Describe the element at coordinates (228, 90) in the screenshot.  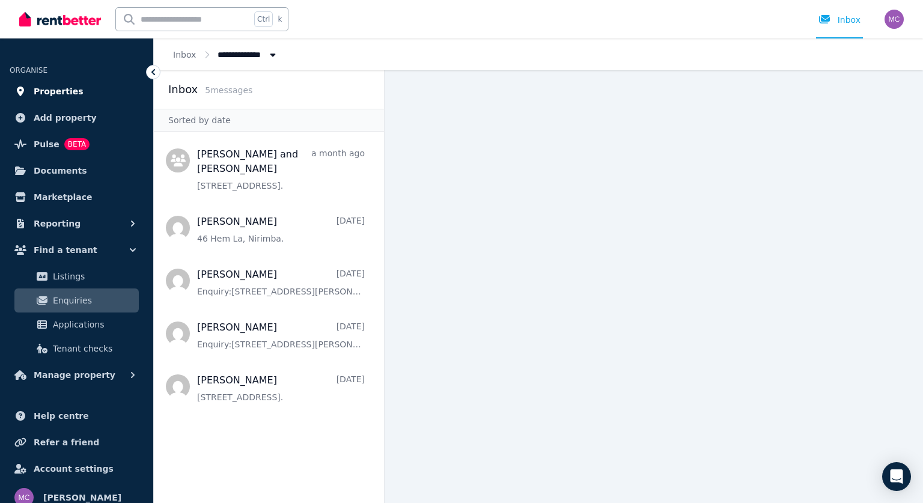
I see `span: 5 message s` at that location.